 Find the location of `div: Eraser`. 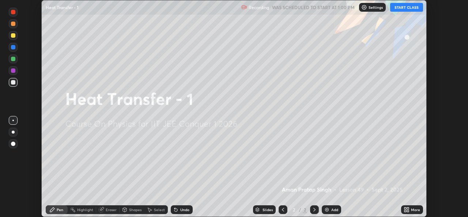

div: Eraser is located at coordinates (111, 210).